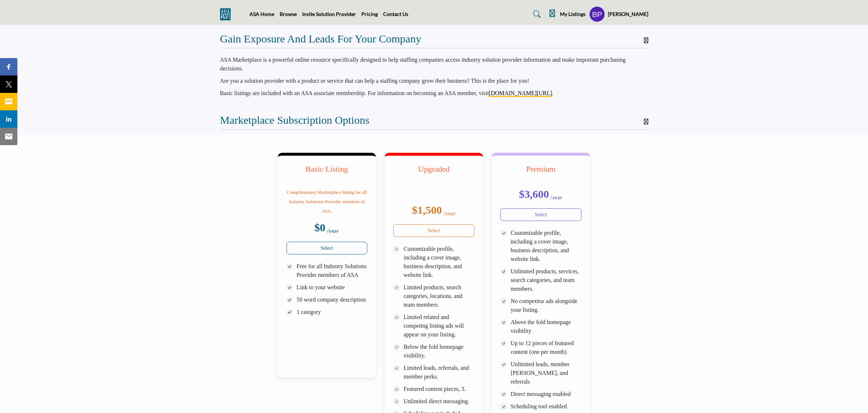  Describe the element at coordinates (568, 14) in the screenshot. I see `div: My Listings` at that location.